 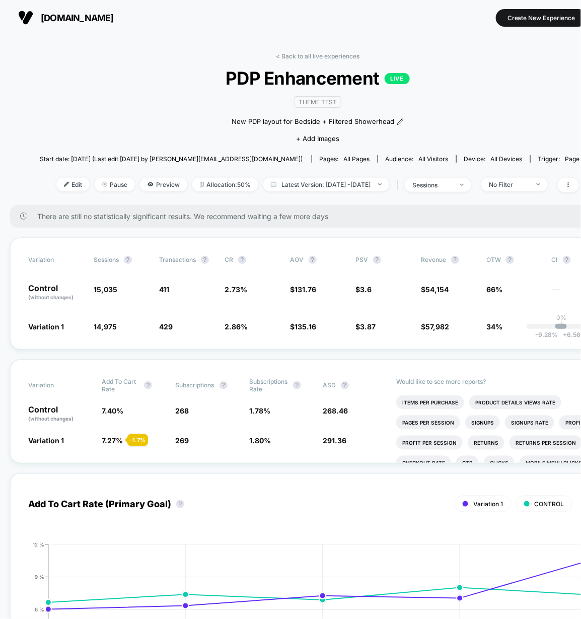 I want to click on span: Device:, so click(x=493, y=159).